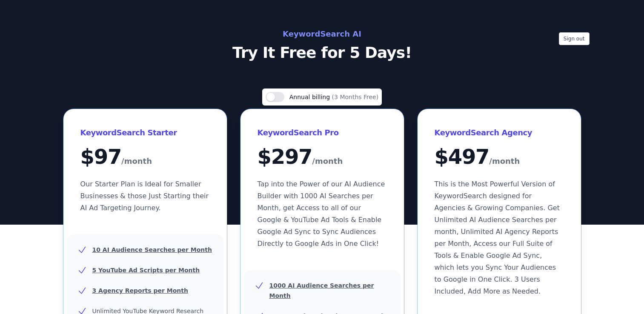 The height and width of the screenshot is (314, 644). Describe the element at coordinates (311, 97) in the screenshot. I see `span: Annual billing` at that location.